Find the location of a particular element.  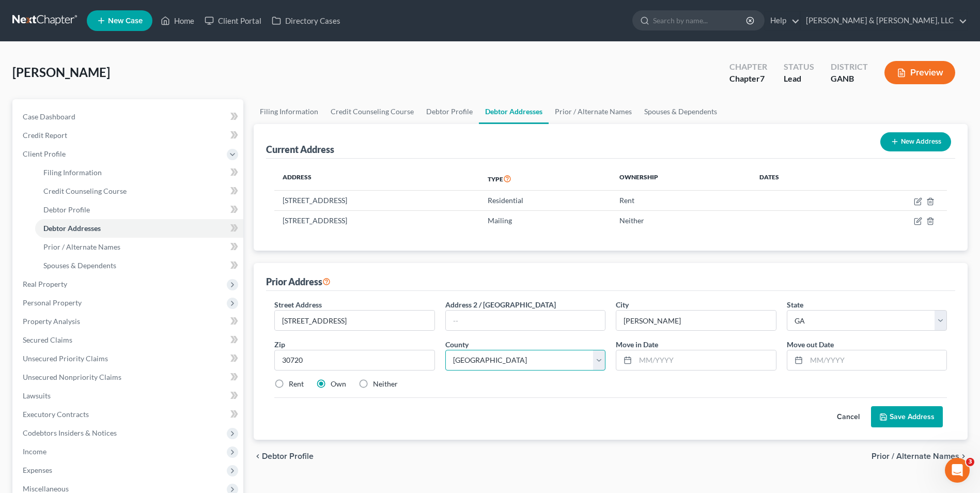

a: Help is located at coordinates (782, 20).